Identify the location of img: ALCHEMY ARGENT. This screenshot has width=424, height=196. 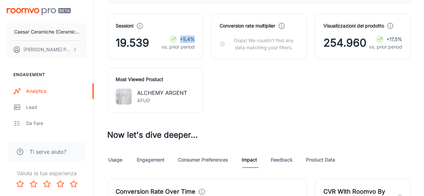
(124, 96).